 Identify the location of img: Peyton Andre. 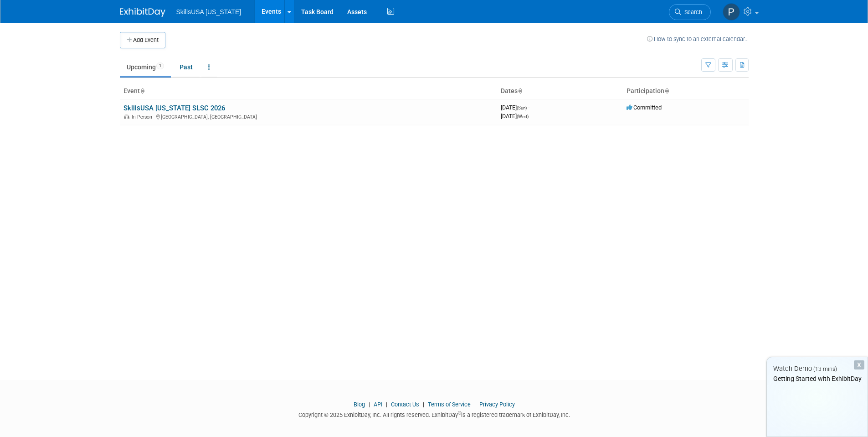
(732, 12).